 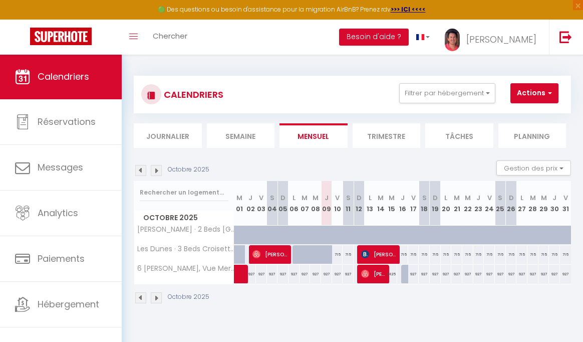 I want to click on th: 24, so click(x=490, y=203).